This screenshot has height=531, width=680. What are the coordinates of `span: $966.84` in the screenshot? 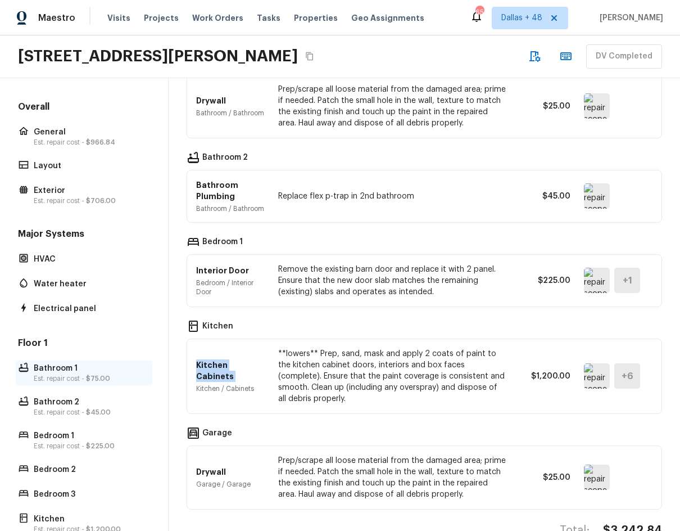 It's located at (101, 142).